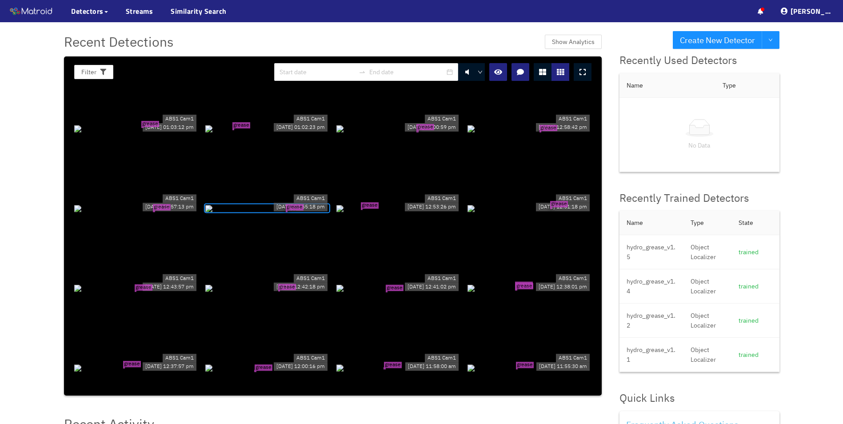 The image size is (843, 424). What do you see at coordinates (699, 398) in the screenshot?
I see `div: Quick Links` at bounding box center [699, 398].